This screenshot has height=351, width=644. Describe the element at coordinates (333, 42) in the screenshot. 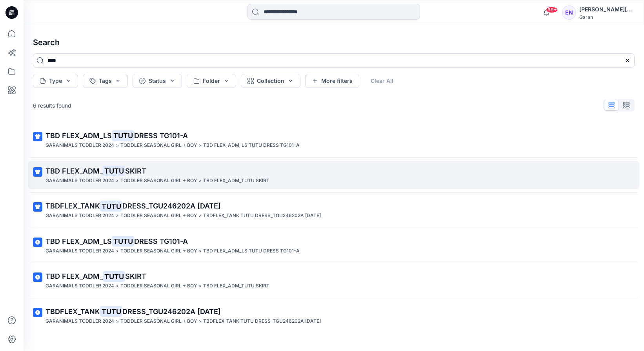

I see `h4: Search` at that location.